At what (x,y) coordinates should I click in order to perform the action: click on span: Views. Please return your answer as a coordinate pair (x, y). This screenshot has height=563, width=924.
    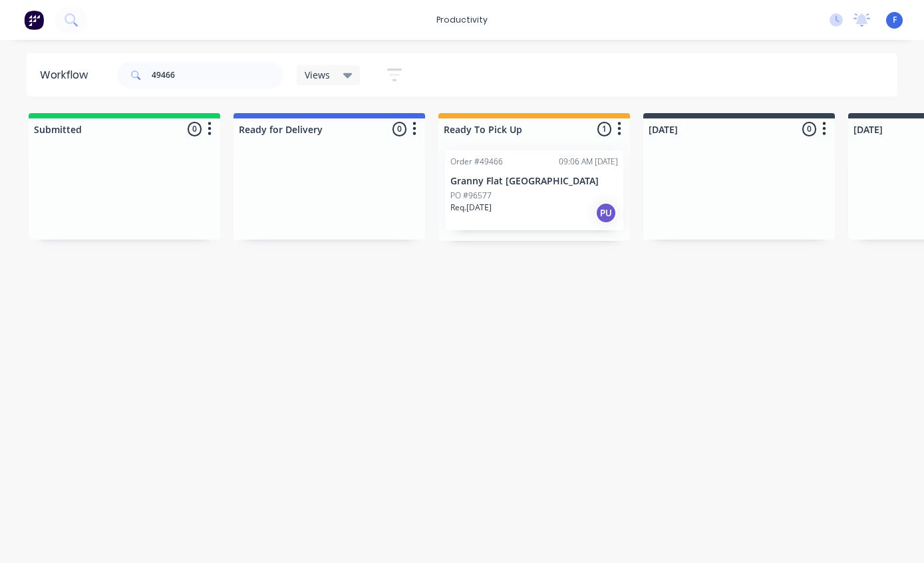
    Looking at the image, I should click on (318, 74).